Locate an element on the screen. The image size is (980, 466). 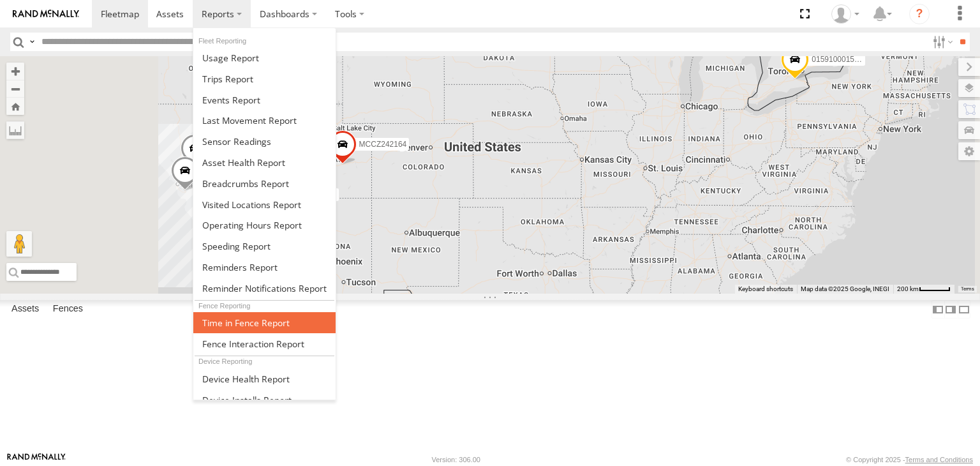
a: Time in Fences Report is located at coordinates (264, 322).